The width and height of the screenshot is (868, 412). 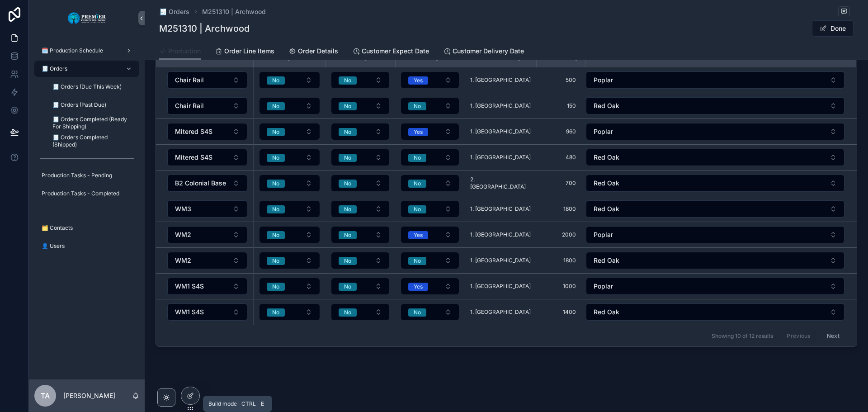 What do you see at coordinates (561, 235) in the screenshot?
I see `span: 2000` at bounding box center [561, 235].